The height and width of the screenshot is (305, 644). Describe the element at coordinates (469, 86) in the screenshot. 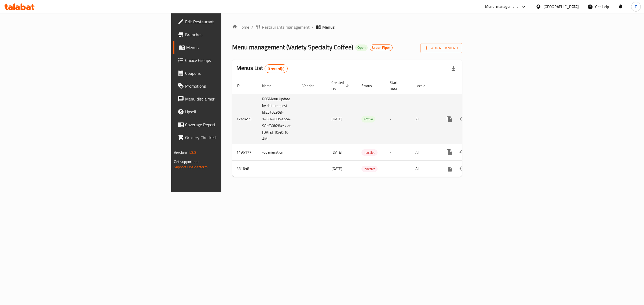

I see `th: Actions` at that location.